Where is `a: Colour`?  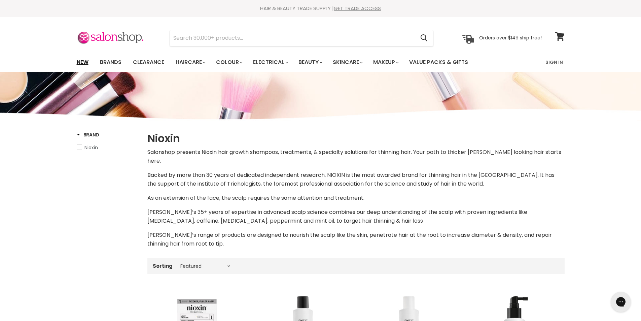
a: Colour is located at coordinates (229, 62).